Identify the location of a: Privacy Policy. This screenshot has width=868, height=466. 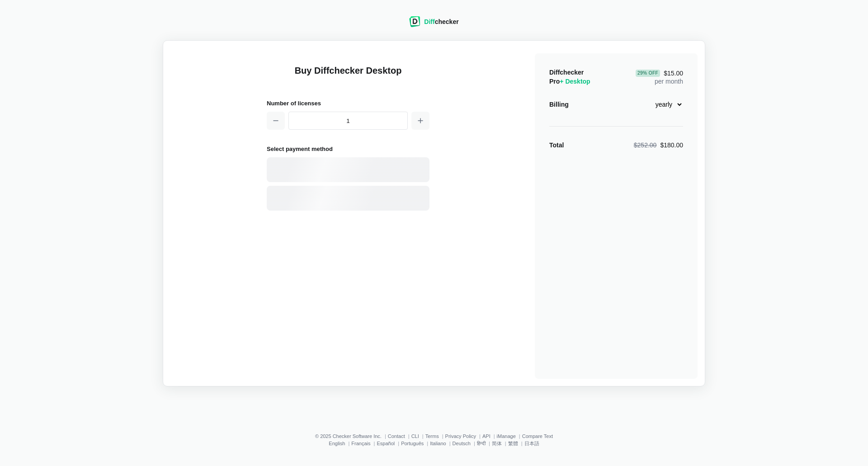
(460, 436).